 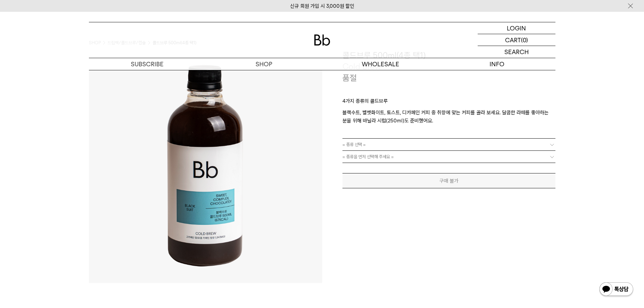 I want to click on a: 신규 회원 가입 시 3,000원 할인, so click(x=322, y=6).